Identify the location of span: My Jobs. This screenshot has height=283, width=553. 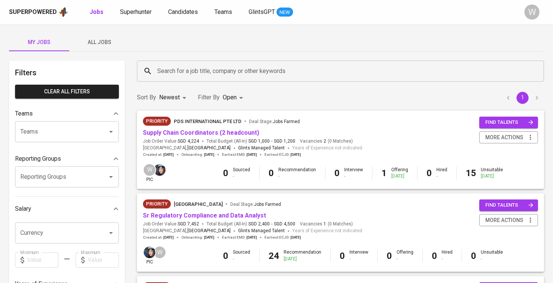
(39, 42).